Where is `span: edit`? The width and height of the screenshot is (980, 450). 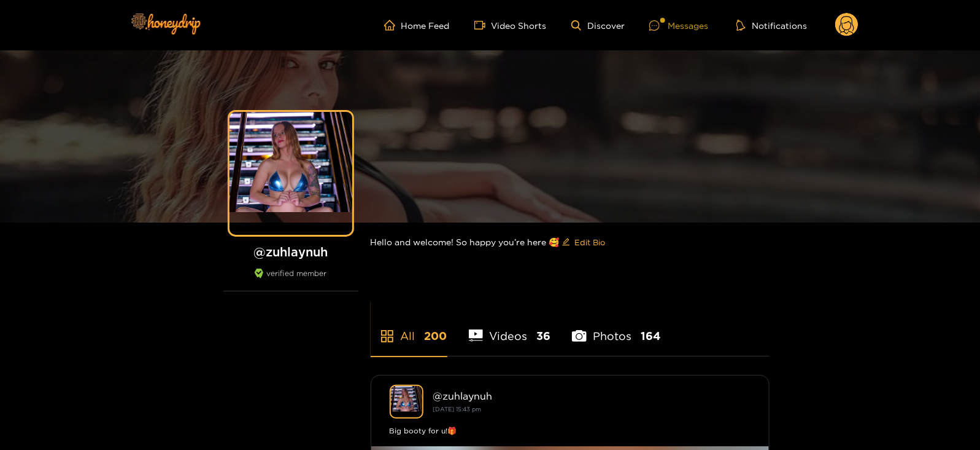
span: edit is located at coordinates (566, 242).